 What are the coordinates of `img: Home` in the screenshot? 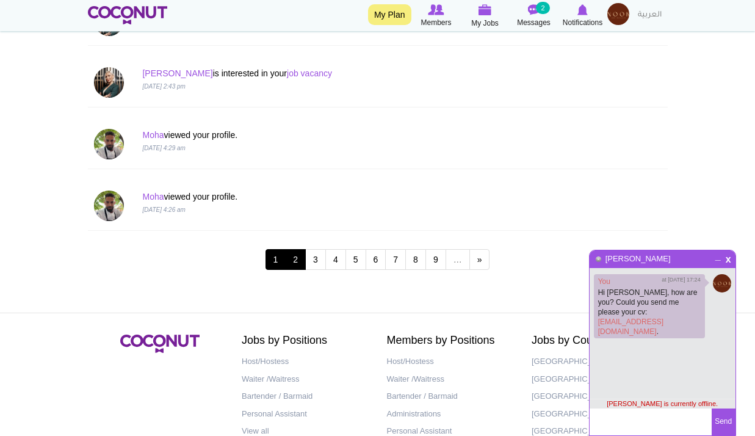 It's located at (128, 15).